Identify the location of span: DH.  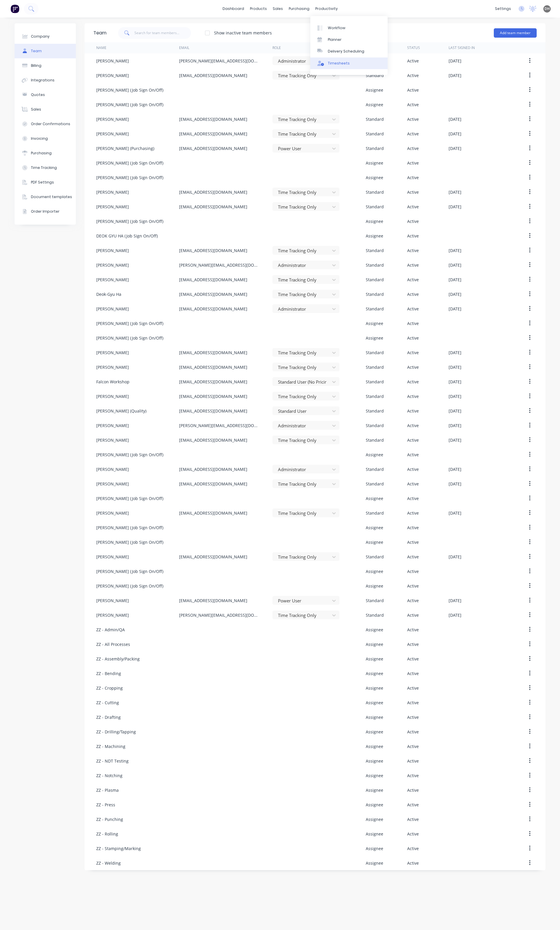
(547, 9).